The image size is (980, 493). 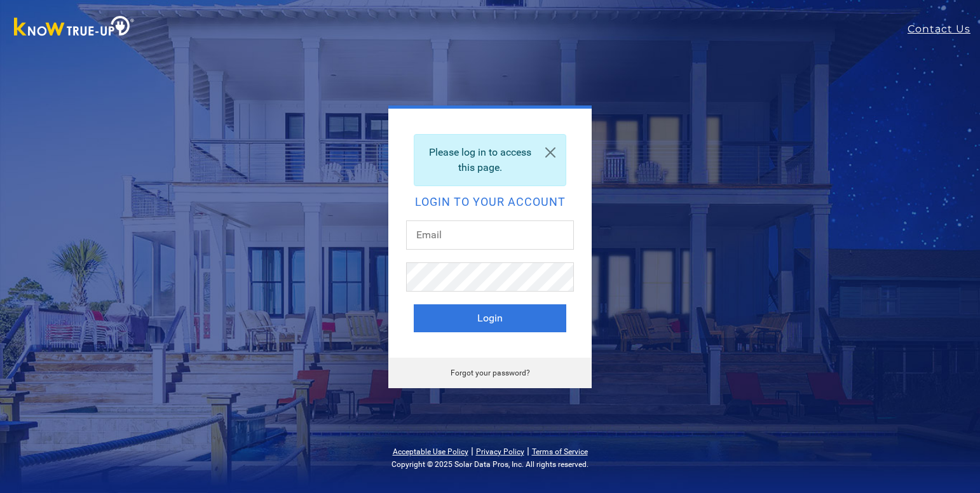 I want to click on a: Privacy Policy, so click(x=500, y=451).